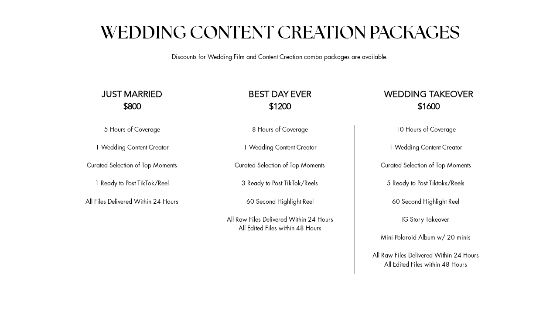  What do you see at coordinates (280, 33) in the screenshot?
I see `span: WEDDING CONTENT CREATION PACKAGES` at bounding box center [280, 33].